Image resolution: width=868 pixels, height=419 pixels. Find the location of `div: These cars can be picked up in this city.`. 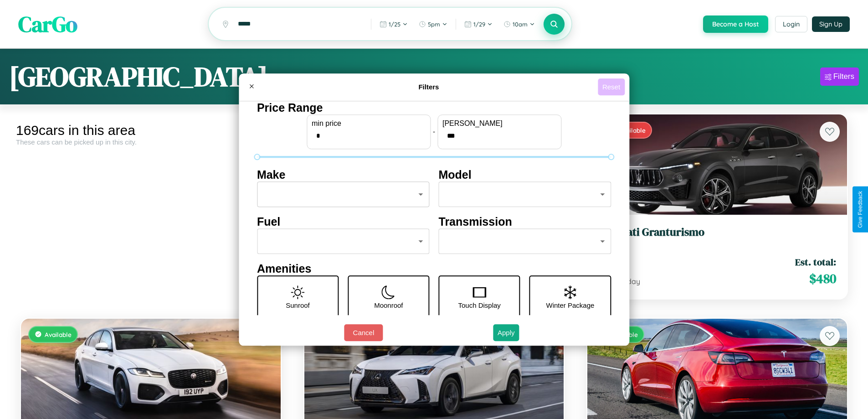

div: These cars can be picked up in this city. is located at coordinates (151, 142).